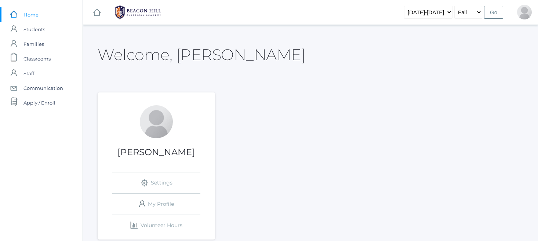  Describe the element at coordinates (156, 225) in the screenshot. I see `a: Volunteer Hours` at that location.